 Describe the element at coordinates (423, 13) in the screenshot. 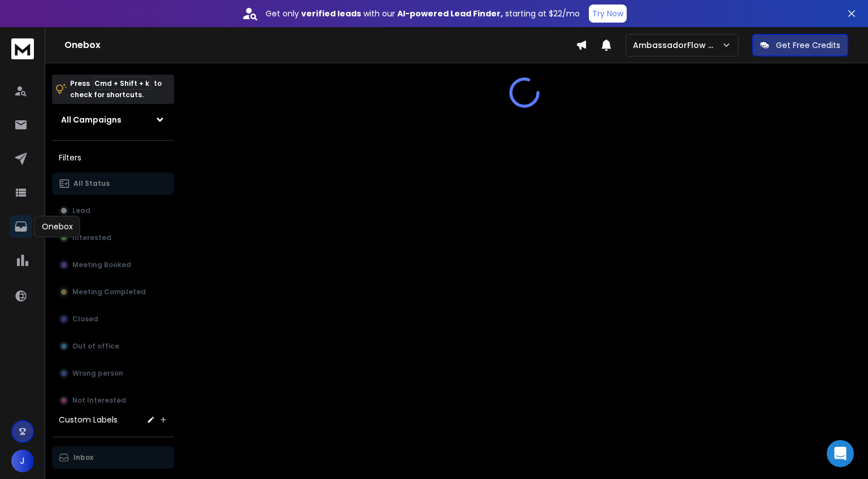

I see `p: Get only with our starting at $22/mo` at that location.